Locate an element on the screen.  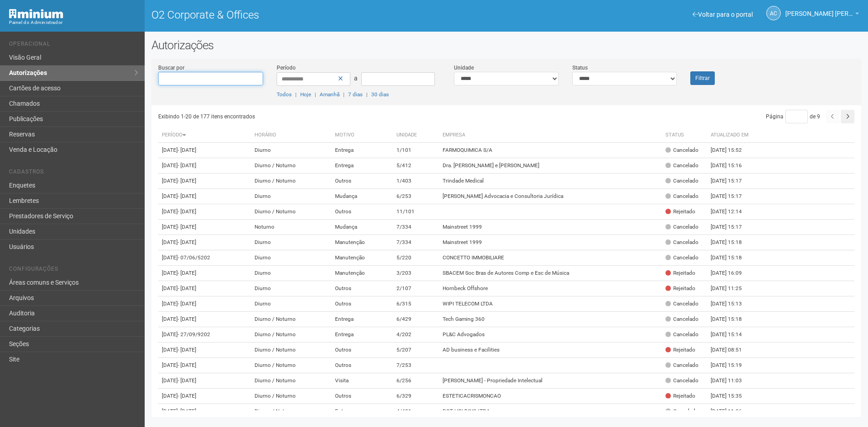
label: Status is located at coordinates (580, 68).